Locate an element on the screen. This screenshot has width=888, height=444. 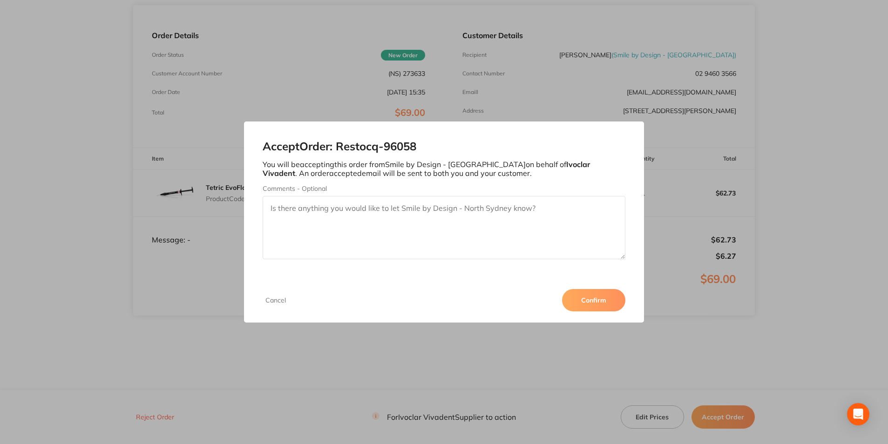
label: Comments - Optional is located at coordinates (444, 189).